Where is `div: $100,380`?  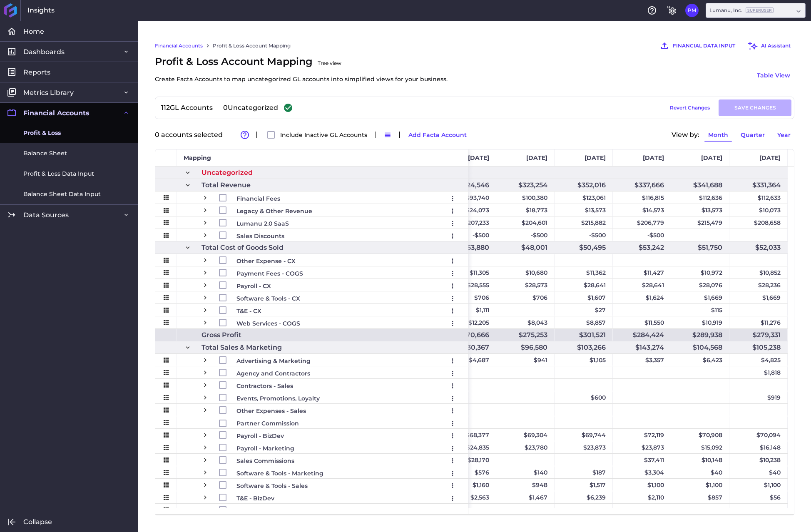 div: $100,380 is located at coordinates (526, 197).